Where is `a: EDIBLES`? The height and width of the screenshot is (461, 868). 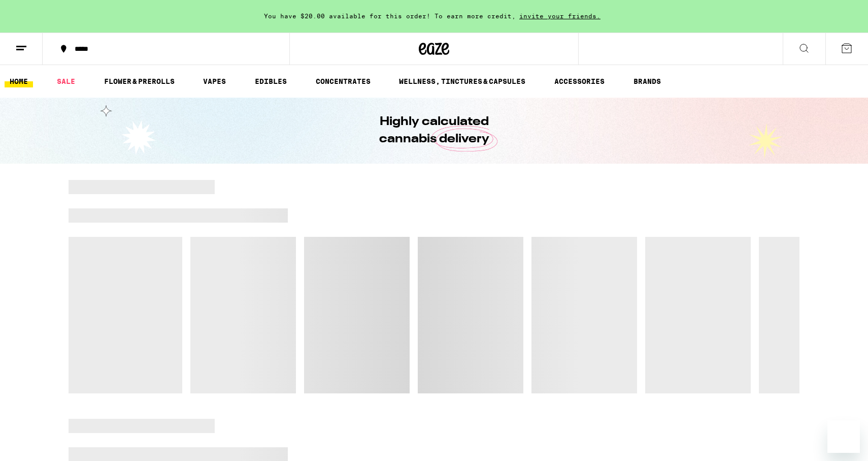 a: EDIBLES is located at coordinates (271, 82).